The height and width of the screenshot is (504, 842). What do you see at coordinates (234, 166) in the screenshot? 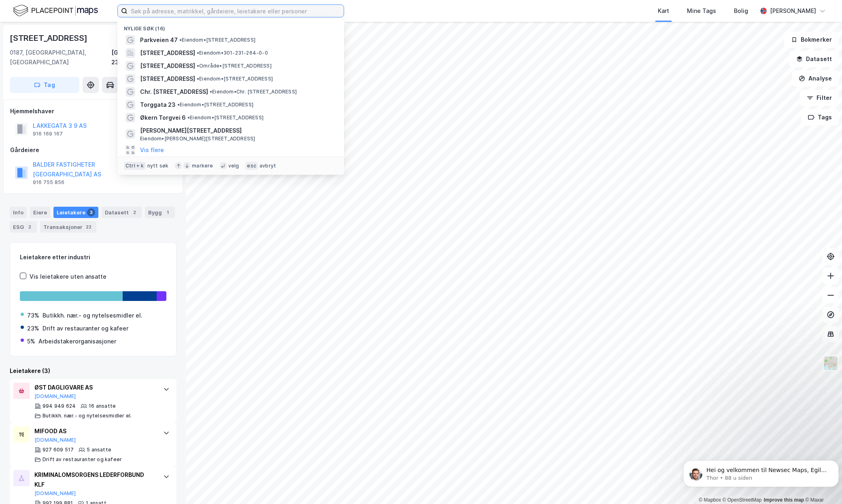
I see `div: velg` at bounding box center [234, 166].